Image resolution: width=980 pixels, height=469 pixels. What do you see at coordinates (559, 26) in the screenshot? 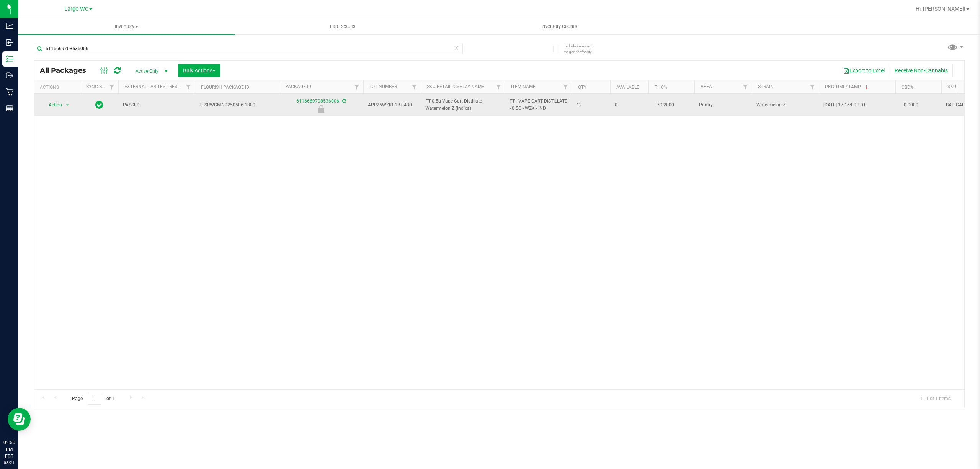
I see `span: Inventory Counts` at bounding box center [559, 26].